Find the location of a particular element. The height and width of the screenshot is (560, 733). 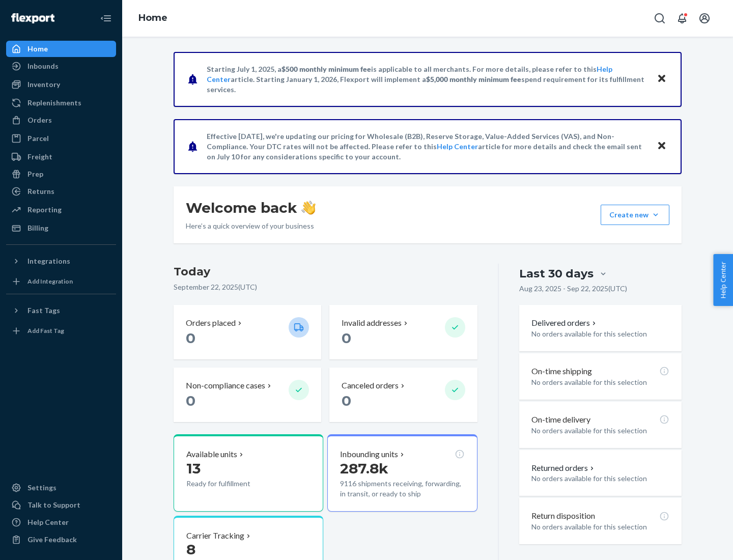

a: Freight is located at coordinates (61, 156).